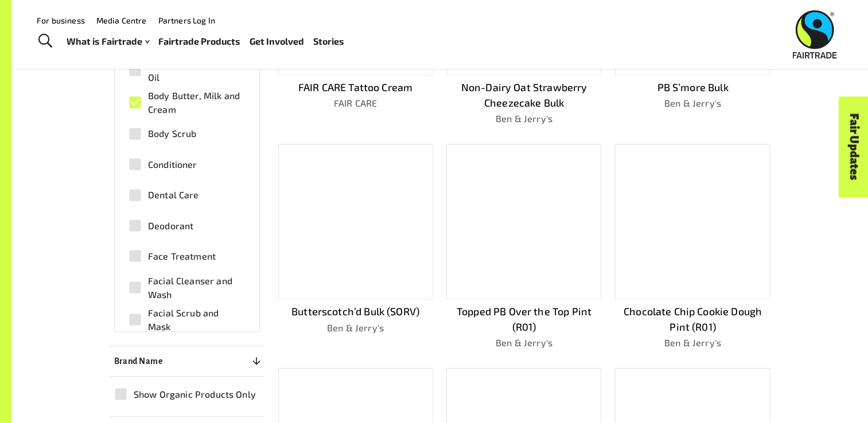  What do you see at coordinates (170, 226) in the screenshot?
I see `span: Deodorant` at bounding box center [170, 226].